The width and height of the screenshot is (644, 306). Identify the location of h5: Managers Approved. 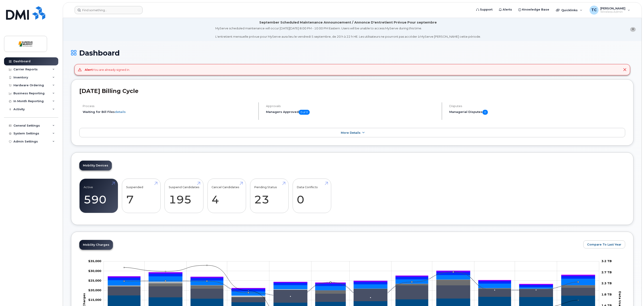
(352, 112).